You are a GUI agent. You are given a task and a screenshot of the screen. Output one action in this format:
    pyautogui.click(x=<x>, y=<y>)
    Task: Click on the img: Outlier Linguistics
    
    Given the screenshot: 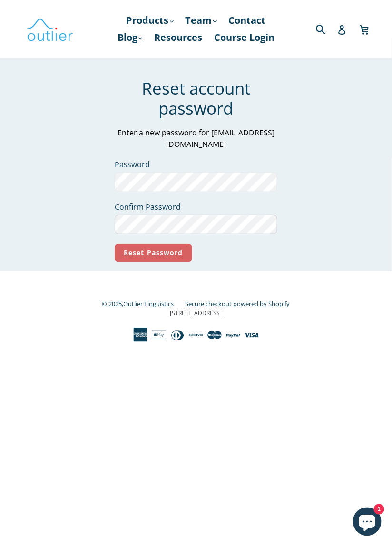 What is the action you would take?
    pyautogui.click(x=50, y=29)
    